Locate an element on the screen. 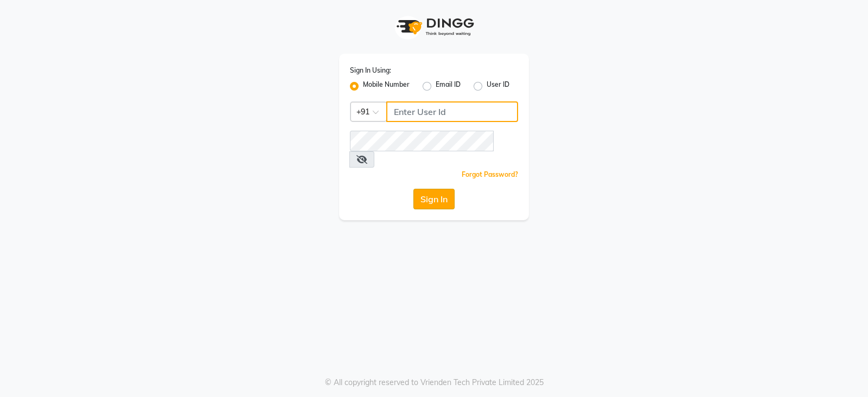 The image size is (868, 397). img: logo1.svg is located at coordinates (434, 26).